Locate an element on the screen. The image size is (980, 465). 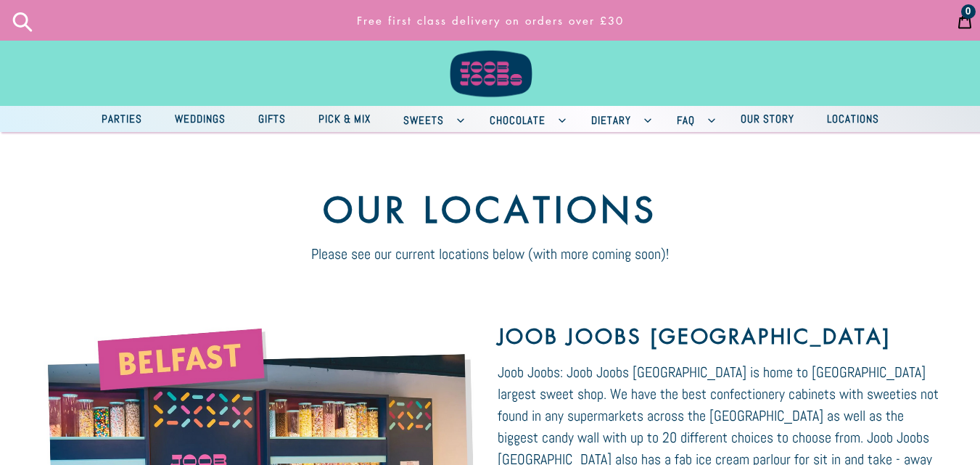
span: Sweets is located at coordinates (423, 120).